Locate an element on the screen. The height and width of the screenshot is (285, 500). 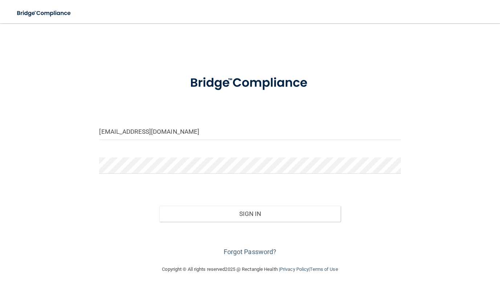
input: Email is located at coordinates (250, 132).